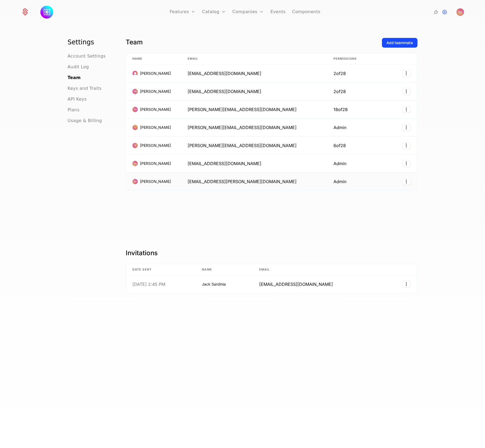 The height and width of the screenshot is (448, 485). I want to click on a: Integrations, so click(436, 12).